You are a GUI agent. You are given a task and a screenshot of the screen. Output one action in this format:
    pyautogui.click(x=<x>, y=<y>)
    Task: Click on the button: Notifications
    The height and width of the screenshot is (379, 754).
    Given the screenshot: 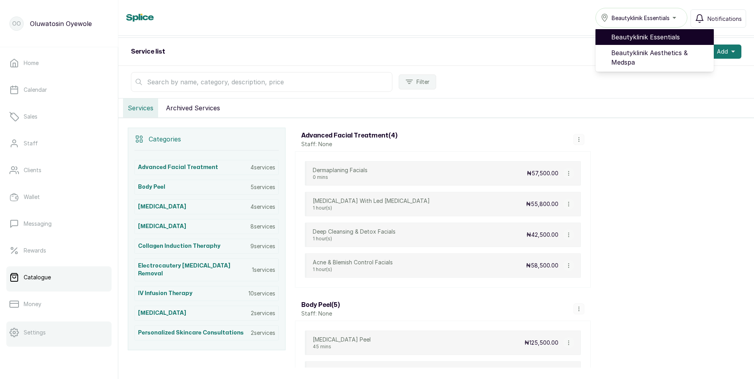 What is the action you would take?
    pyautogui.click(x=718, y=19)
    